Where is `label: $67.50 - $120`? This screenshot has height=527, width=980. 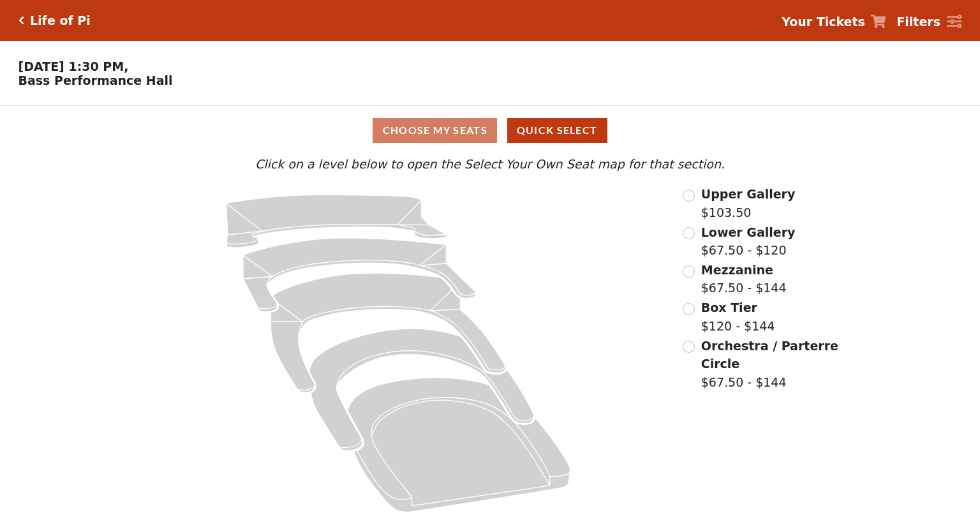 label: $67.50 - $120 is located at coordinates (749, 241).